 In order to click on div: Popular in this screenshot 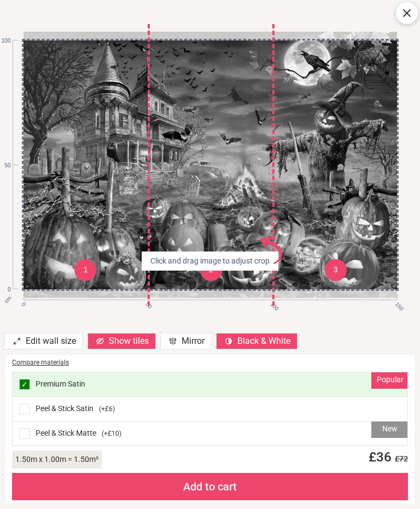, I will do `click(389, 380)`.